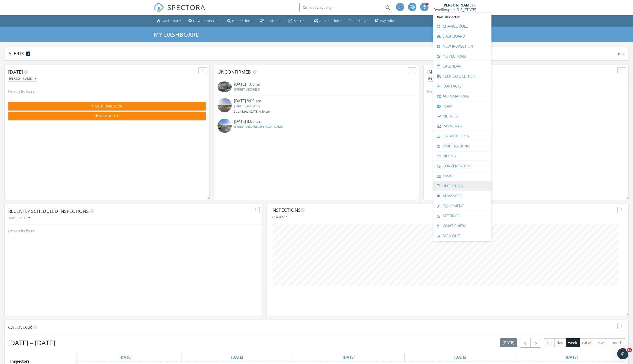  What do you see at coordinates (235, 72) in the screenshot?
I see `span: Unconfirmed` at bounding box center [235, 72].